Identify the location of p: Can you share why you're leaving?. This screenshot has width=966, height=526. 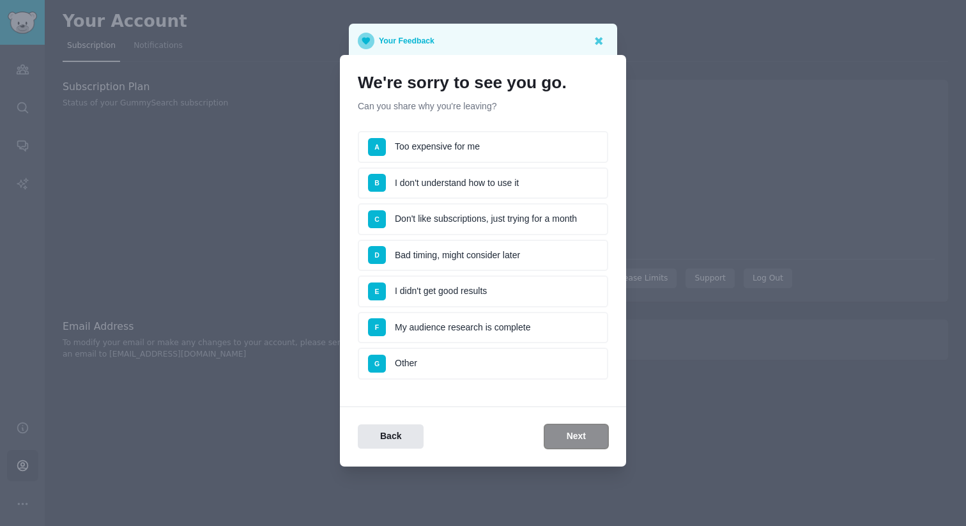
(483, 106).